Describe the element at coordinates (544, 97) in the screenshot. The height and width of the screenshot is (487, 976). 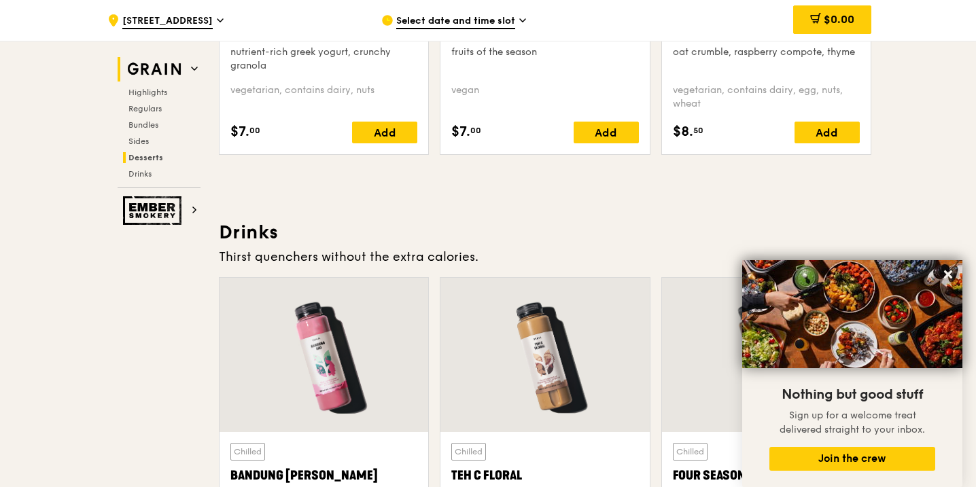
I see `div: vegan` at that location.